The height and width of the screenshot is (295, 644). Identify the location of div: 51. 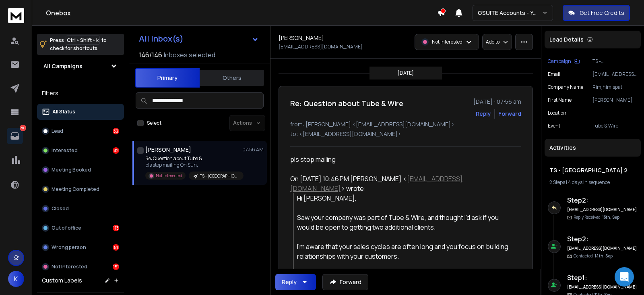
(116, 247).